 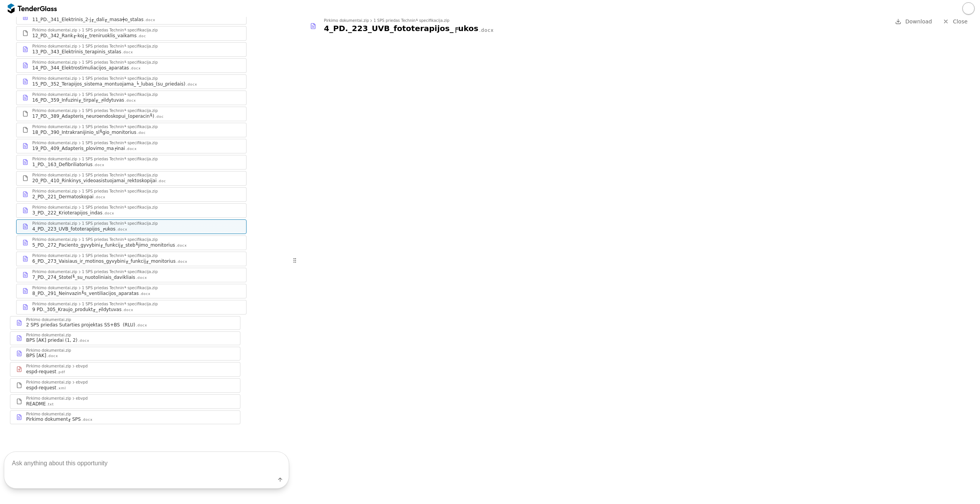 I want to click on div: 7_PD._274_Stotel╙_su_nuotoliniais_davikliais, so click(x=84, y=277).